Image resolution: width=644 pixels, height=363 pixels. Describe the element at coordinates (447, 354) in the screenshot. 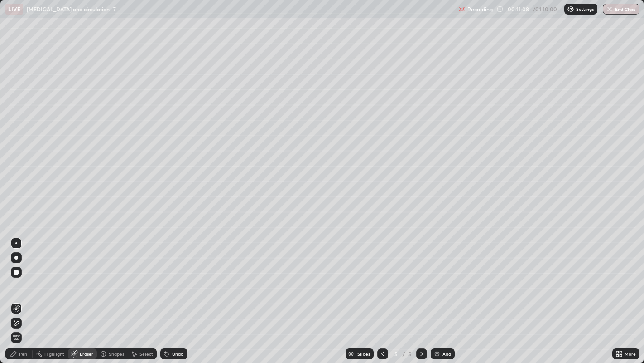

I see `div: Add` at that location.